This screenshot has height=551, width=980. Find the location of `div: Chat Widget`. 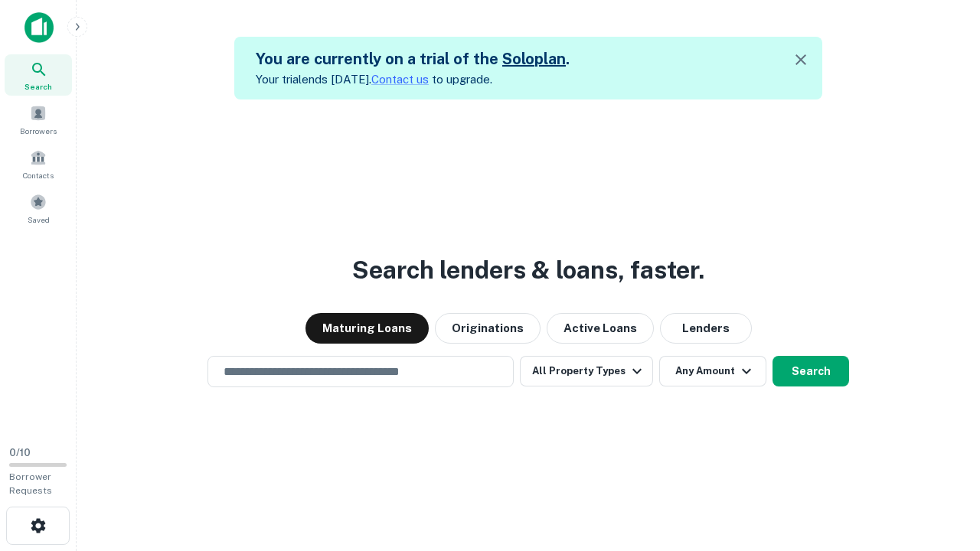

div: Chat Widget is located at coordinates (941, 465).